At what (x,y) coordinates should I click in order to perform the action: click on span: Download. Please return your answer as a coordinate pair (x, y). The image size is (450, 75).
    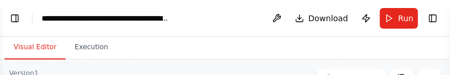
    Looking at the image, I should click on (329, 18).